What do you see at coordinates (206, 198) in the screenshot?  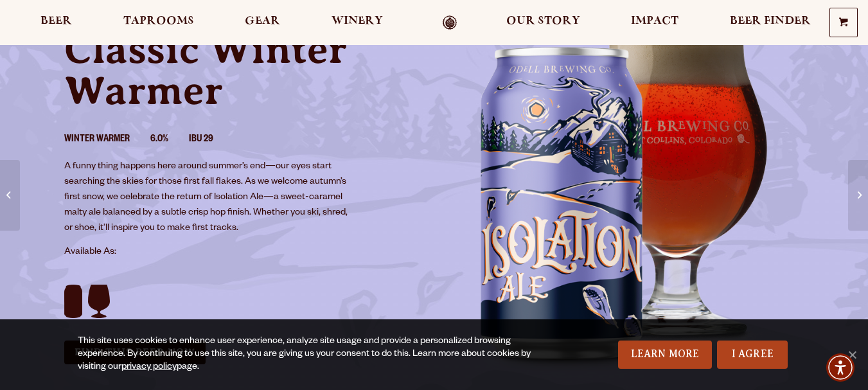 I see `p: A funny thing happens here around summer’s end—our eyes start searching the skies for those first...` at bounding box center [206, 198].